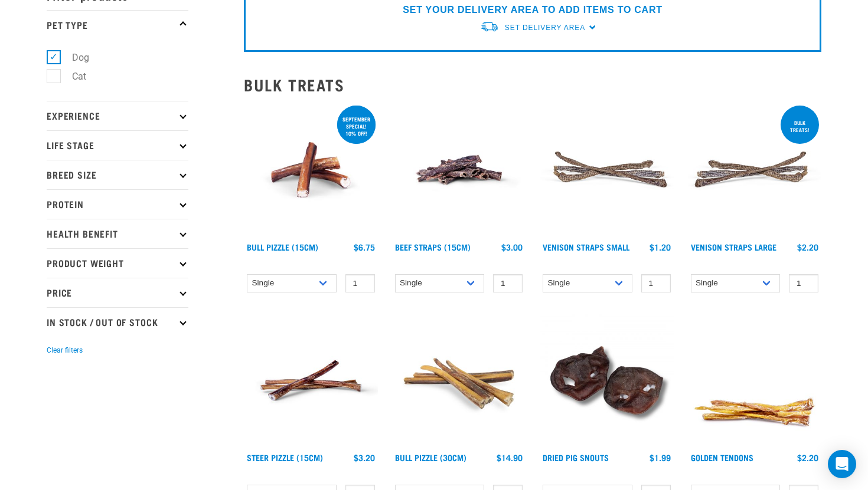  What do you see at coordinates (118, 322) in the screenshot?
I see `p: In Stock / Out Of Stock` at bounding box center [118, 322].